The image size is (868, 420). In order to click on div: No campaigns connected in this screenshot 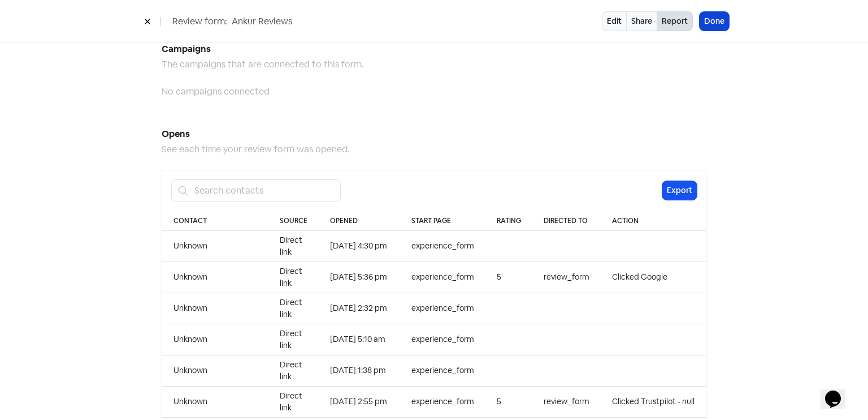, I will do `click(434, 91)`.